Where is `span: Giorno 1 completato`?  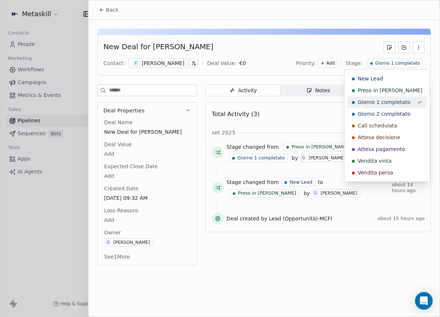
span: Giorno 1 completato is located at coordinates (383, 102).